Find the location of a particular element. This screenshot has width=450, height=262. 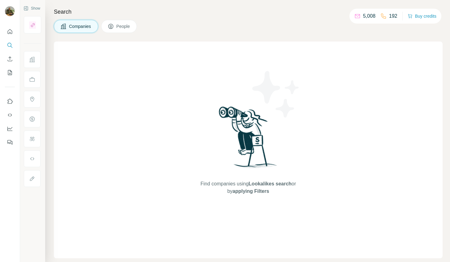

button: Quick start is located at coordinates (10, 32).